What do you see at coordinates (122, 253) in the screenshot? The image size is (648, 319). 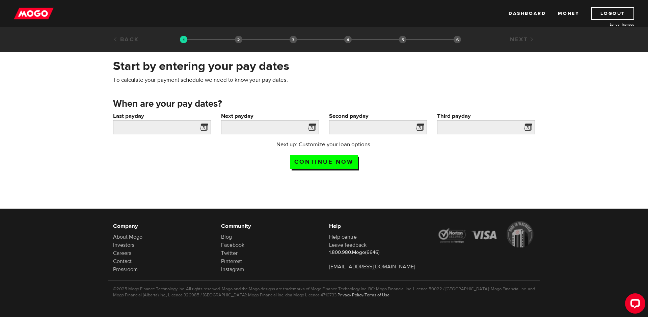 I see `a: Careers` at bounding box center [122, 253].